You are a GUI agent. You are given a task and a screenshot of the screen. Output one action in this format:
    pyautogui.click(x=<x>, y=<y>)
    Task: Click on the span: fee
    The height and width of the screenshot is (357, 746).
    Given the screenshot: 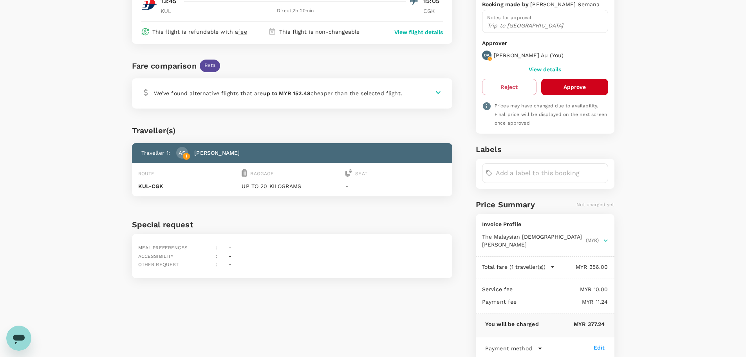 What is the action you would take?
    pyautogui.click(x=242, y=32)
    